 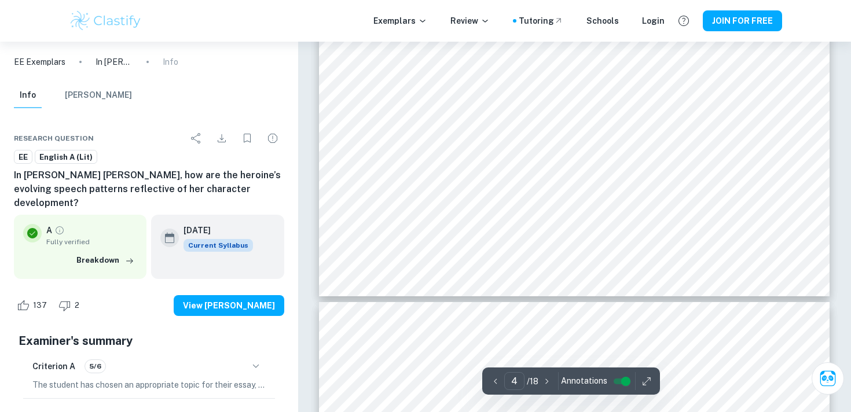 I want to click on div: Report issue, so click(x=273, y=138).